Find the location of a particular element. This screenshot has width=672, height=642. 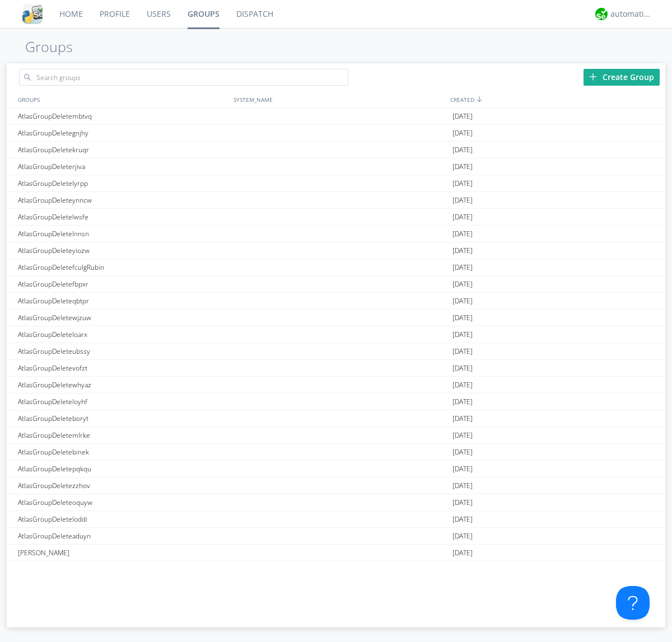

div: AtlasGroupDeletebinek is located at coordinates (123, 452).